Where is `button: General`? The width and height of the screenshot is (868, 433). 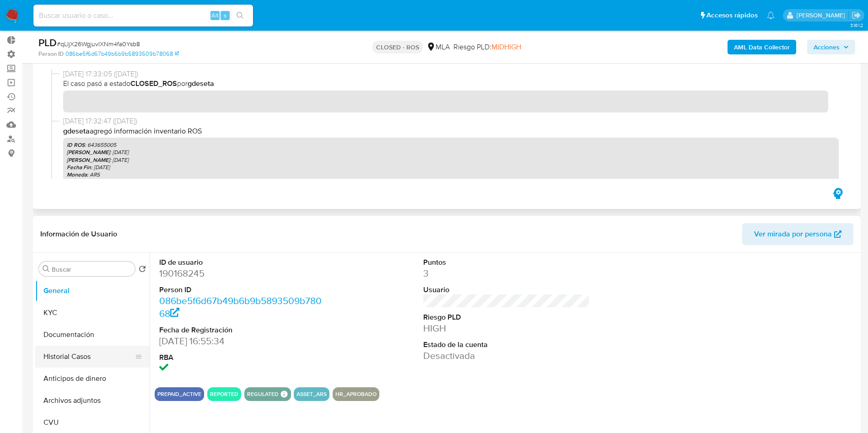 button: General is located at coordinates (92, 291).